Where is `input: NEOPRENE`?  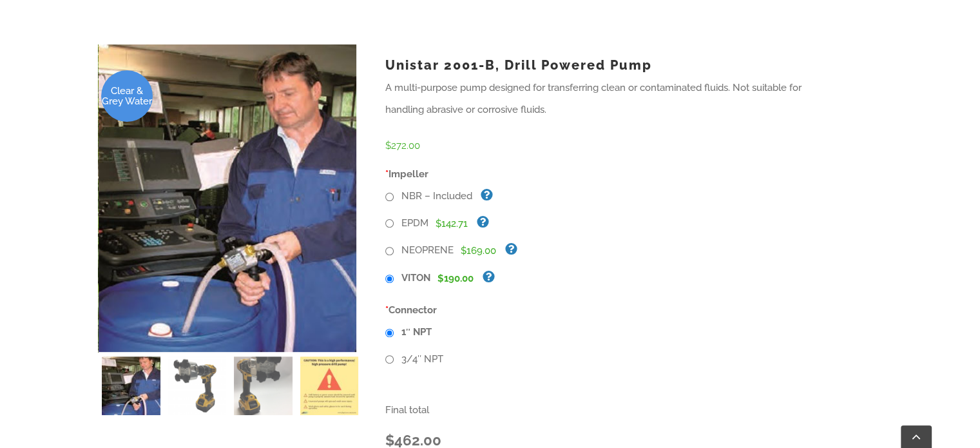
input: NEOPRENE is located at coordinates (389, 251).